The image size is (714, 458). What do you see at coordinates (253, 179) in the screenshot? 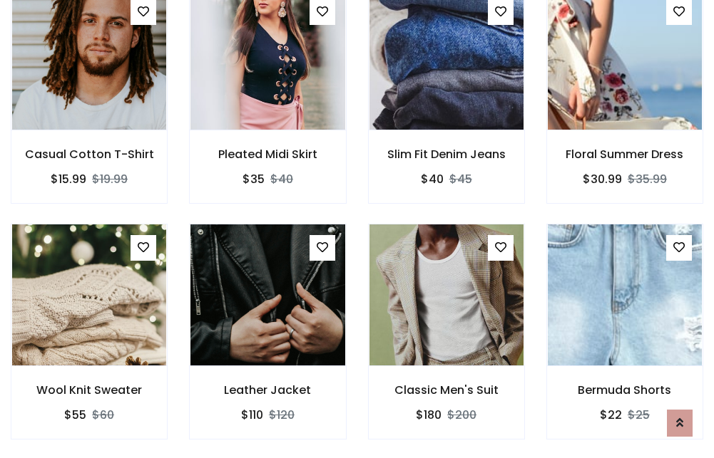
I see `h6: $35` at bounding box center [253, 179].